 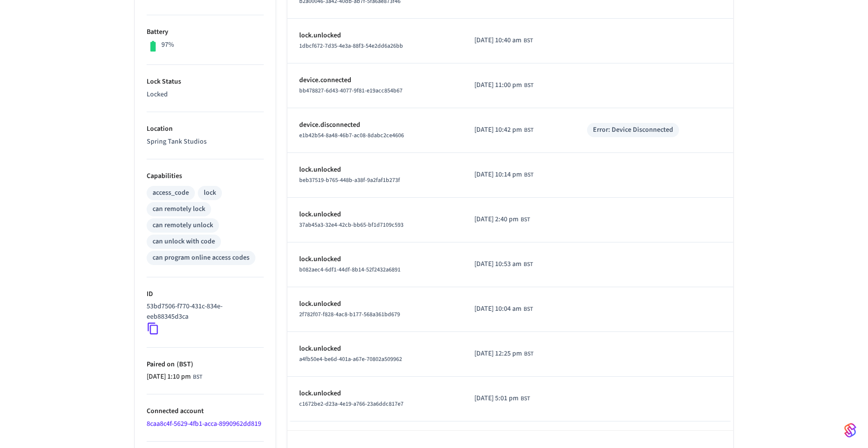 What do you see at coordinates (351, 404) in the screenshot?
I see `span: c1672be2-d23a-4e19-a766-23a6ddc817e7` at bounding box center [351, 404].